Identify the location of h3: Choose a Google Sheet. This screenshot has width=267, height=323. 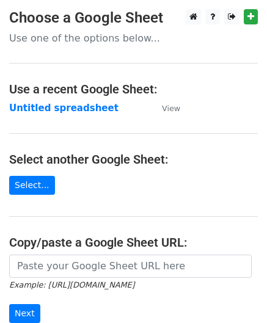
(133, 18).